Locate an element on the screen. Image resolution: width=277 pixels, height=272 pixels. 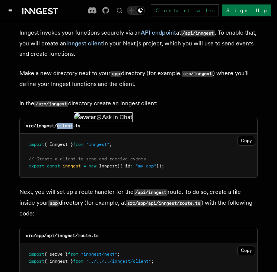
span: { serve } is located at coordinates (56, 254).